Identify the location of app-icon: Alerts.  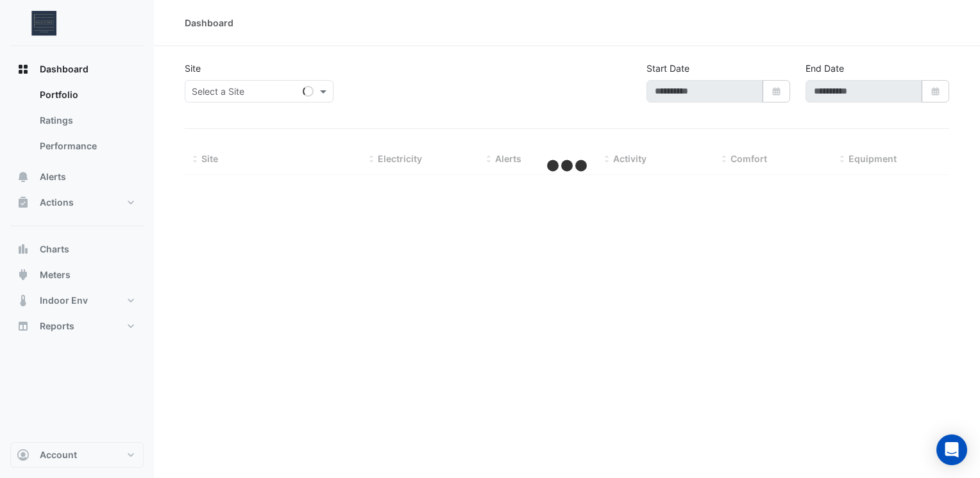
(23, 177).